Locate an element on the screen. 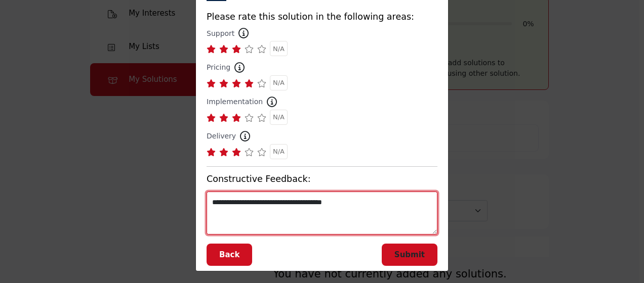 This screenshot has height=283, width=644. i: How would you rate their implementation? is located at coordinates (271, 102).